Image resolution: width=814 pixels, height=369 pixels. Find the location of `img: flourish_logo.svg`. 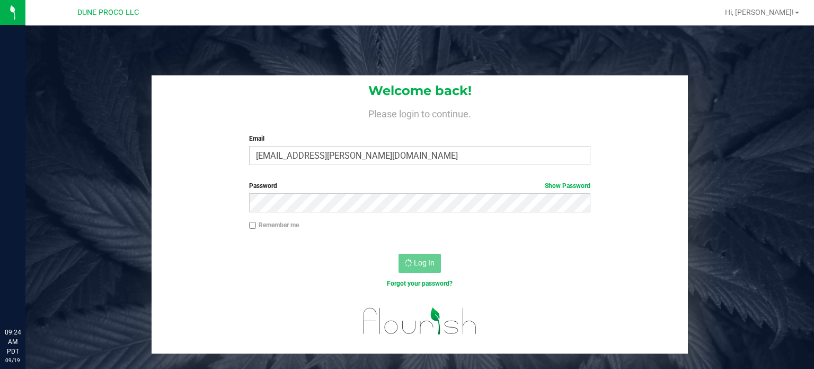

img: flourish_logo.svg is located at coordinates (420, 320).